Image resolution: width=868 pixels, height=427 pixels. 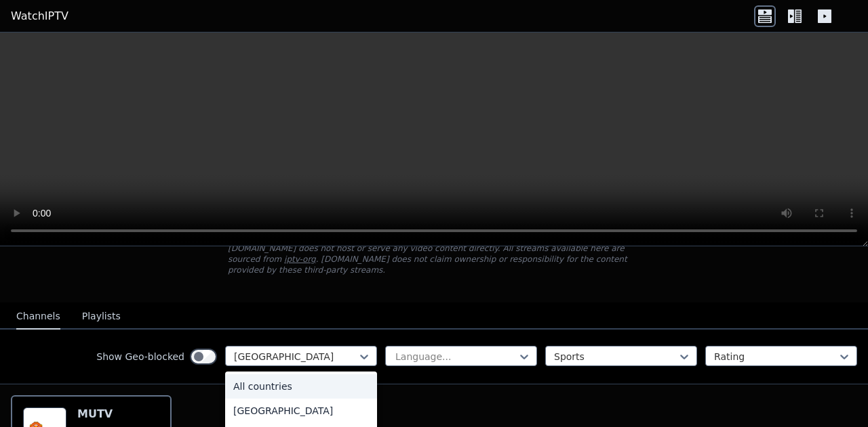 I want to click on a: iptv-org, so click(x=300, y=259).